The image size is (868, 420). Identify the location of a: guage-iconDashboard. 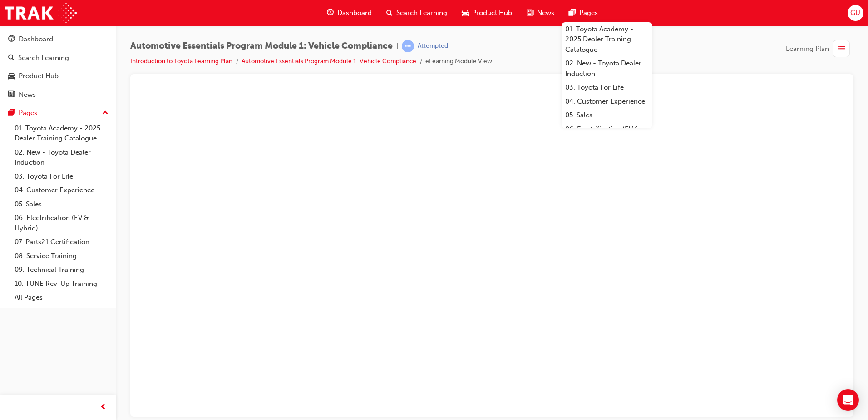
(349, 13).